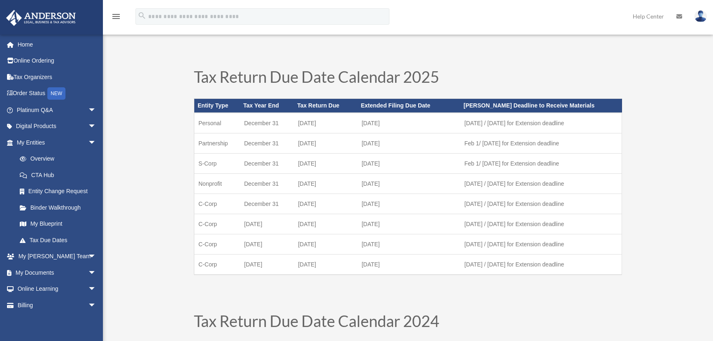 The height and width of the screenshot is (341, 713). Describe the element at coordinates (57, 289) in the screenshot. I see `a: Online Learningarrow_drop_down` at that location.